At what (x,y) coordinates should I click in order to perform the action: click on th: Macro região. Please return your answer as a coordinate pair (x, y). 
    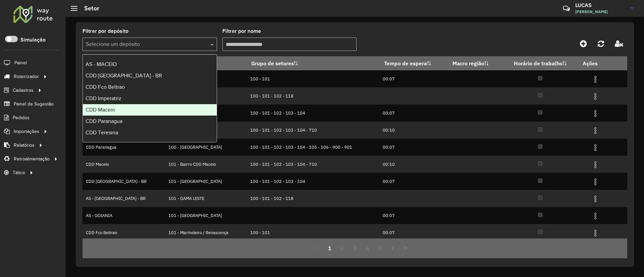
    Looking at the image, I should click on (475, 63).